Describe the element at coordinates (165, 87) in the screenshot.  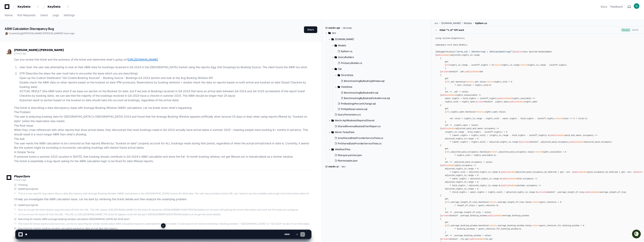
I see `p: STR (Describe the steps the user must take to encounter the issue which you are describing) Open ...` at that location.